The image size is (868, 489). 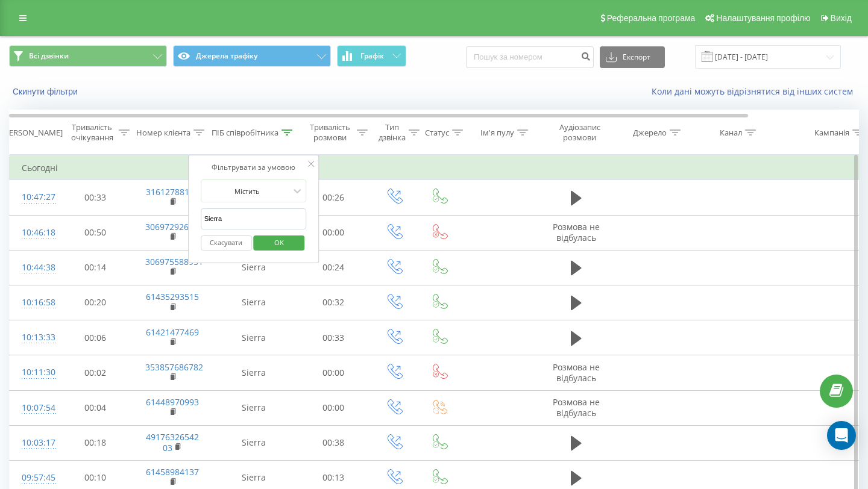 What do you see at coordinates (651, 18) in the screenshot?
I see `span: Реферальна програма` at bounding box center [651, 18].